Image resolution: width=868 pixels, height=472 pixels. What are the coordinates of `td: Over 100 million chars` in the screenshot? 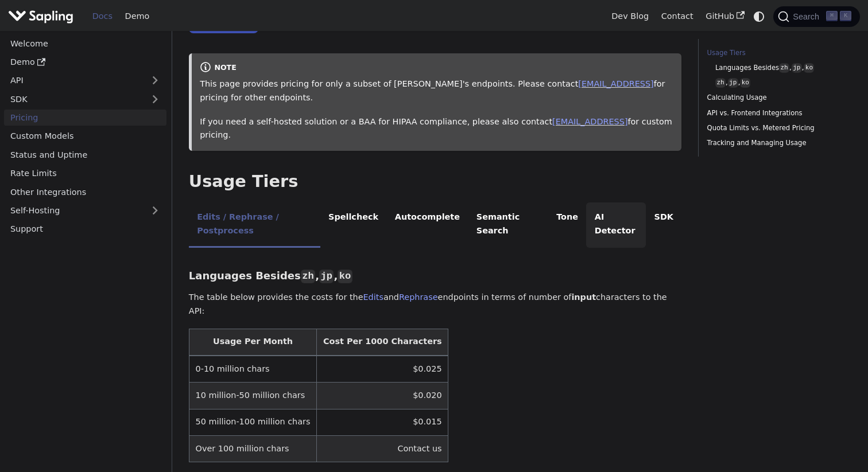 It's located at (252, 449).